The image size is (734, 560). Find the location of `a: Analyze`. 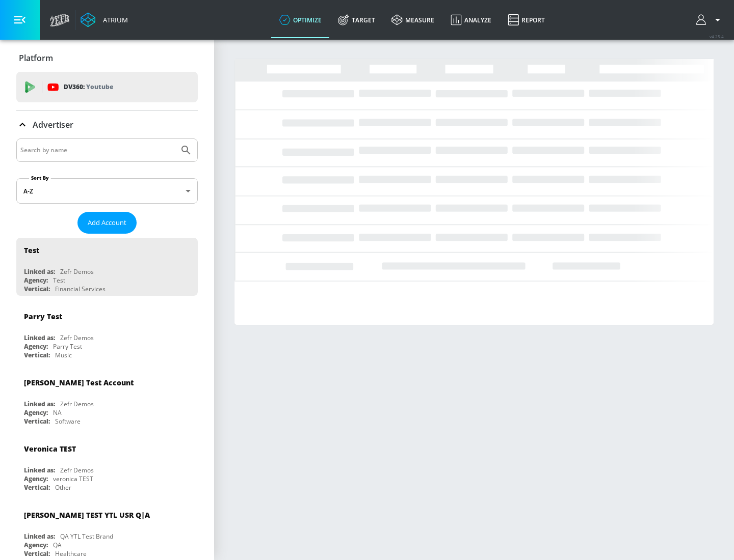

a: Analyze is located at coordinates (471, 20).